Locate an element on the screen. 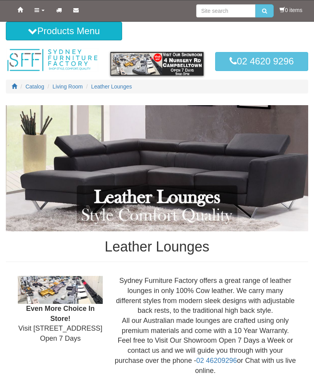  span: Catalog is located at coordinates (35, 87).